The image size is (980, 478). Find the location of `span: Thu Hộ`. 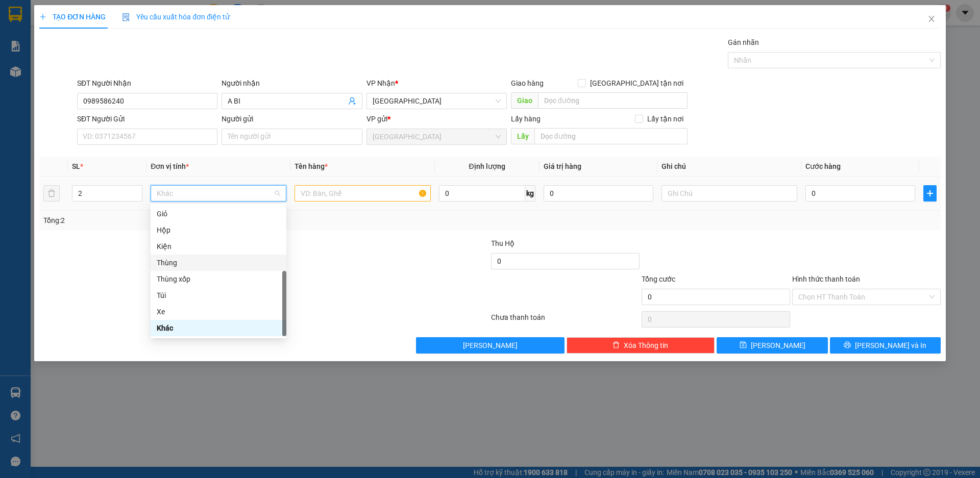

span: Thu Hộ is located at coordinates (503, 244).